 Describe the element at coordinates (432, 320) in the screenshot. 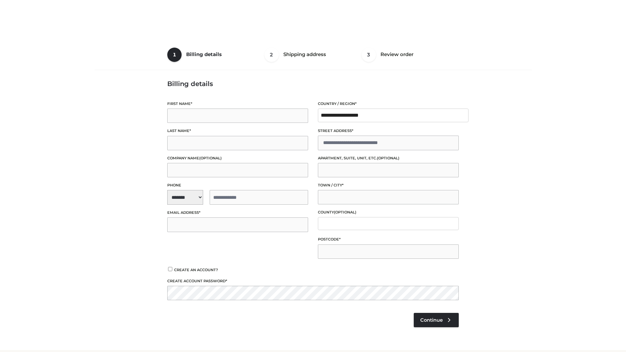

I see `span: Continue` at that location.